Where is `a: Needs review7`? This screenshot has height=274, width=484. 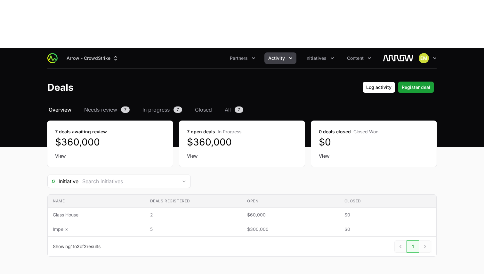 a: Needs review7 is located at coordinates (107, 110).